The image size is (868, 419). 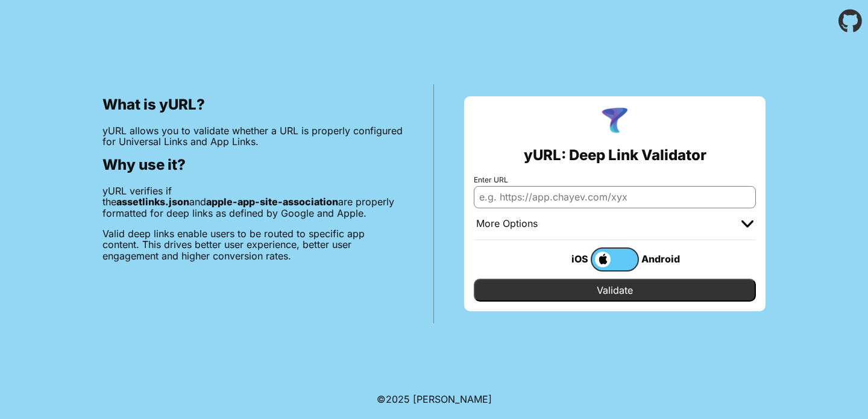 What do you see at coordinates (615, 197) in the screenshot?
I see `input: e.g. https://app.chayev.com/xyx` at bounding box center [615, 197].